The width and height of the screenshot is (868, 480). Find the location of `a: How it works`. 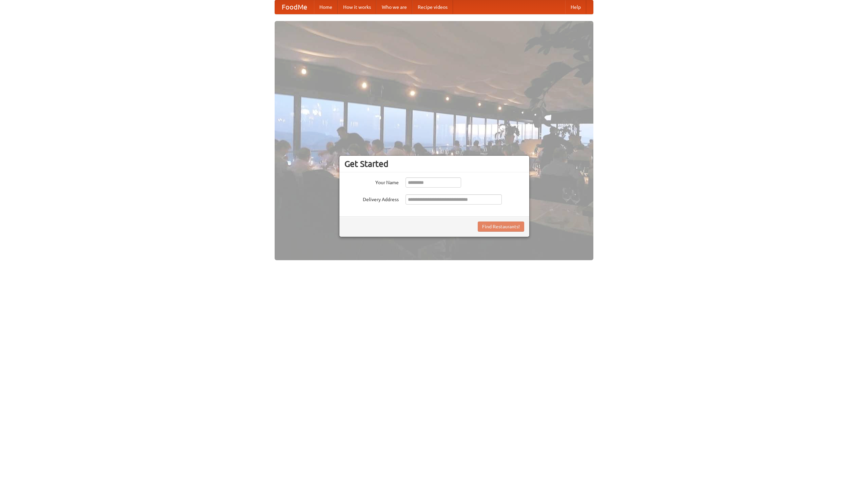

a: How it works is located at coordinates (357, 7).